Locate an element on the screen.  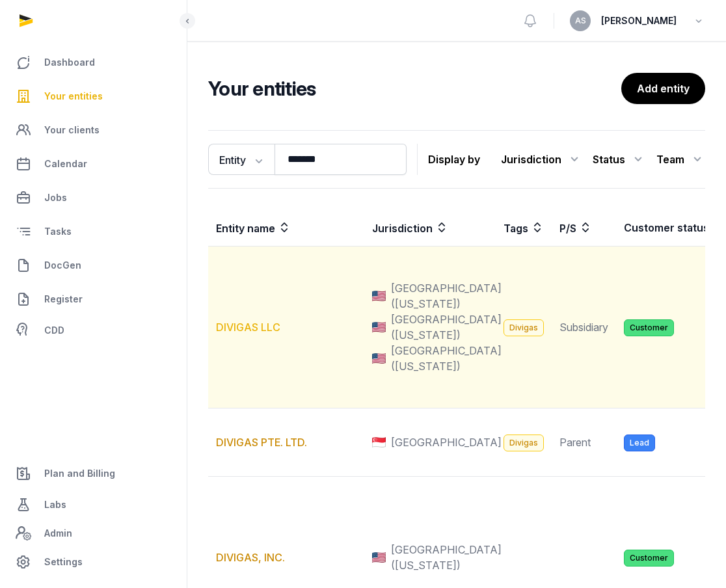
th: Customer status is located at coordinates (667, 227).